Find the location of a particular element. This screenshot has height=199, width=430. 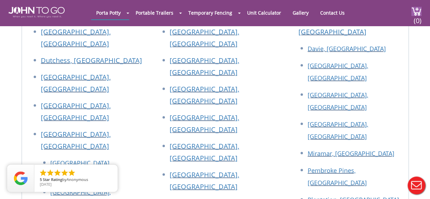

img: cart a is located at coordinates (417, 11).